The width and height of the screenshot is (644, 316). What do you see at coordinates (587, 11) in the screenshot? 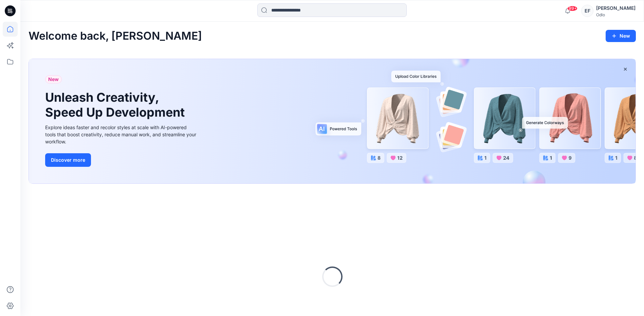
I see `div: EF` at bounding box center [587, 11].